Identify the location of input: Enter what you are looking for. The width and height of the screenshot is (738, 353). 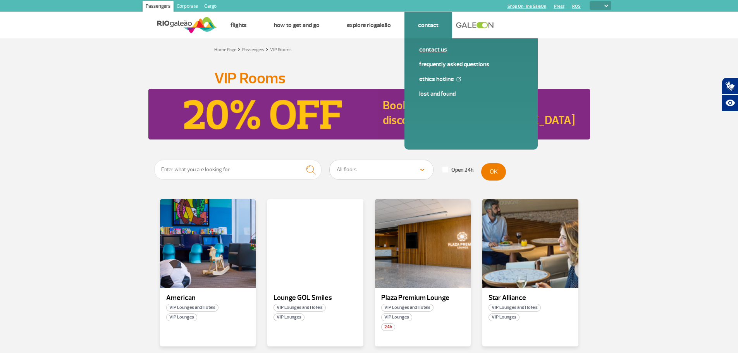
(238, 170).